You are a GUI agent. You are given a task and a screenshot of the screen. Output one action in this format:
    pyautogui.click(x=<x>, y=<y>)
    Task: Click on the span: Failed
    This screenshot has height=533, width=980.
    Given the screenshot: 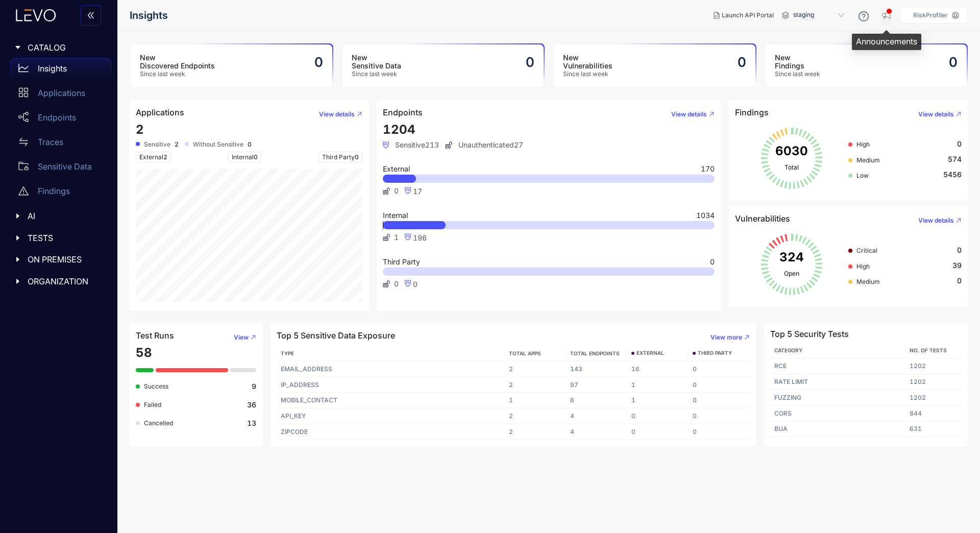 What is the action you would take?
    pyautogui.click(x=153, y=404)
    